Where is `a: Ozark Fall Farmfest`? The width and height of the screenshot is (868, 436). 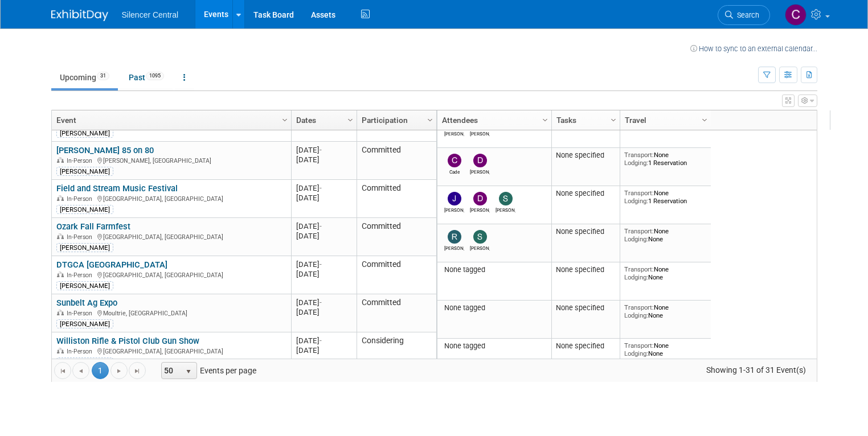 a: Ozark Fall Farmfest is located at coordinates (93, 227).